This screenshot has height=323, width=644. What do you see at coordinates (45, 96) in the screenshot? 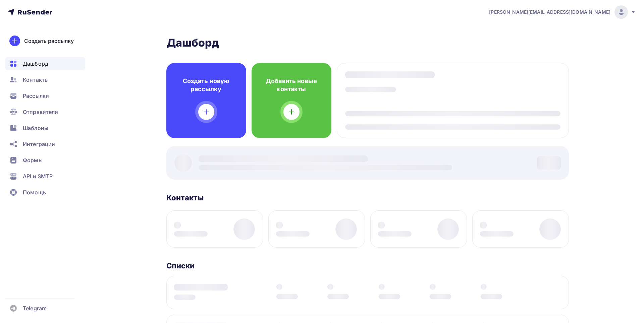
I see `a: Рассылки` at bounding box center [45, 96].